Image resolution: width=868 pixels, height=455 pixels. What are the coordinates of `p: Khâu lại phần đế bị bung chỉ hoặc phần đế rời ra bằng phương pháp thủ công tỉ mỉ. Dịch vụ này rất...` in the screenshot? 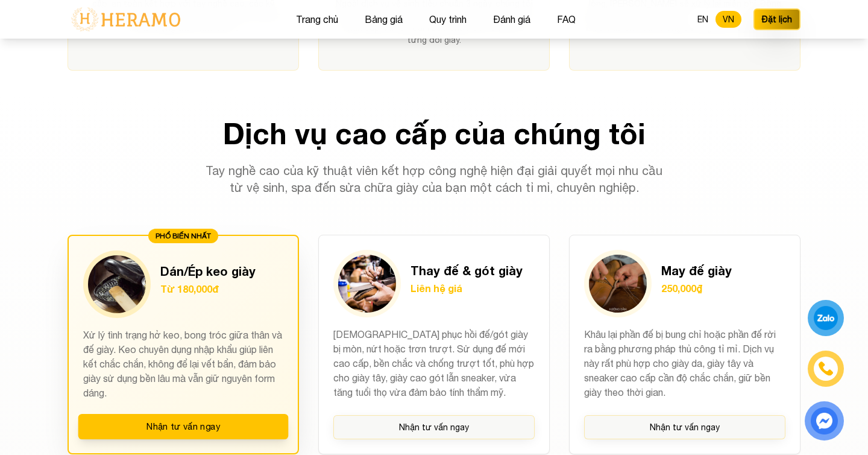 It's located at (685, 364).